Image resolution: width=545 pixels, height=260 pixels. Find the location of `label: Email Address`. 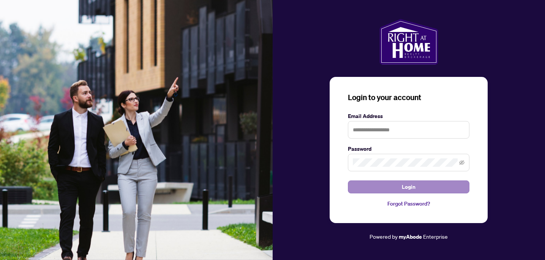

label: Email Address is located at coordinates (409, 116).